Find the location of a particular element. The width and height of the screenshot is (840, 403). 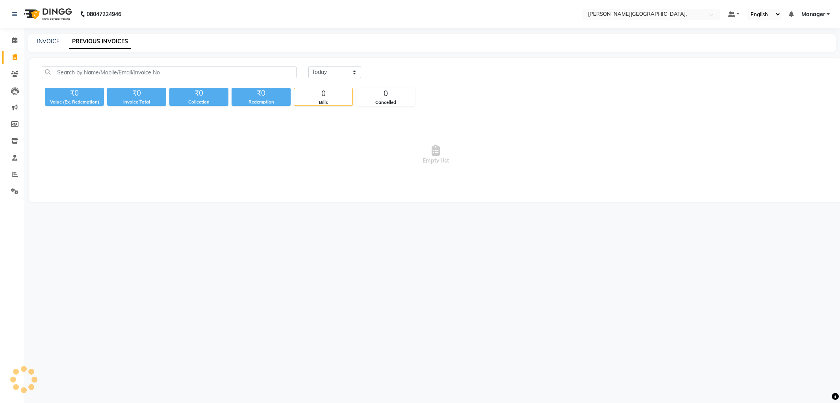

div: Redemption is located at coordinates (261, 102).